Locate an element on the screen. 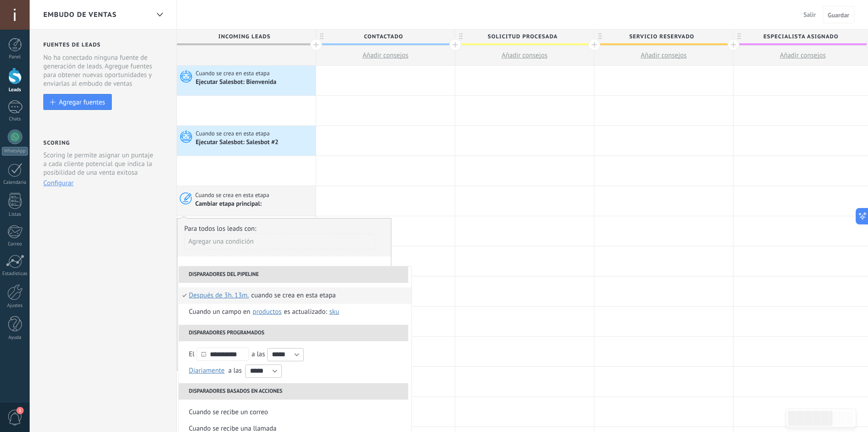  div: Ejecutar Salesbot: Bienvenida is located at coordinates (237, 82).